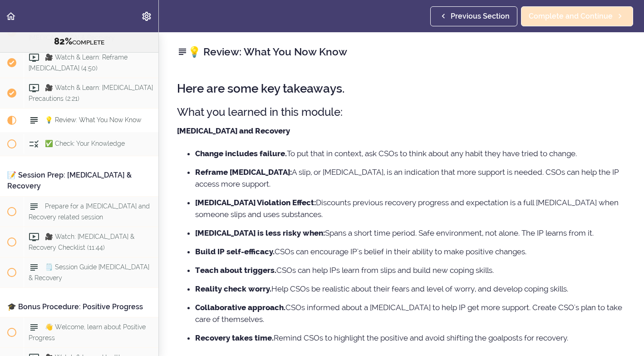  Describe the element at coordinates (235, 270) in the screenshot. I see `strong: Teach about triggers.` at that location.